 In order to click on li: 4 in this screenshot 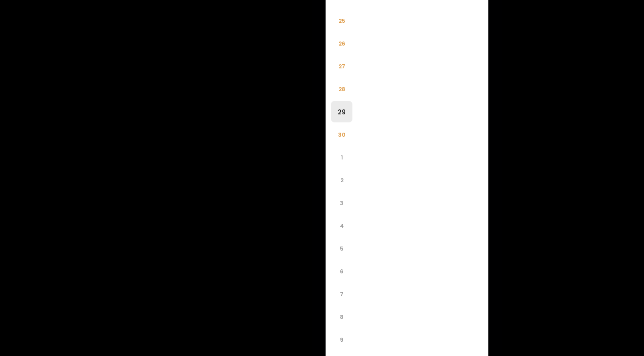, I will do `click(342, 226)`.